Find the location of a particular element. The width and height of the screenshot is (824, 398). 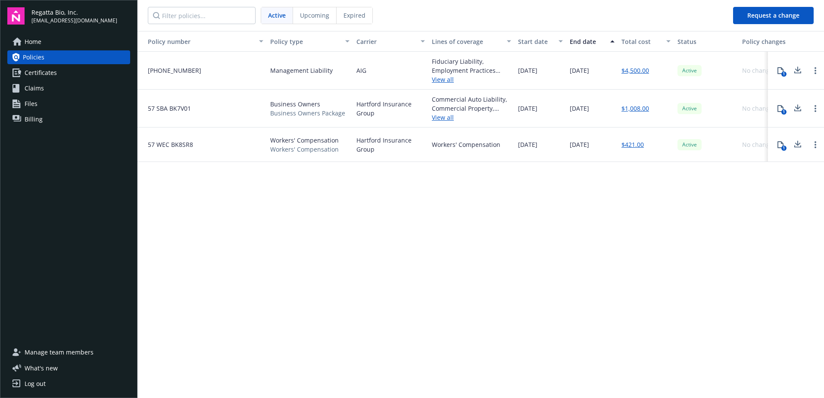

span: Management Liability is located at coordinates (301, 70).